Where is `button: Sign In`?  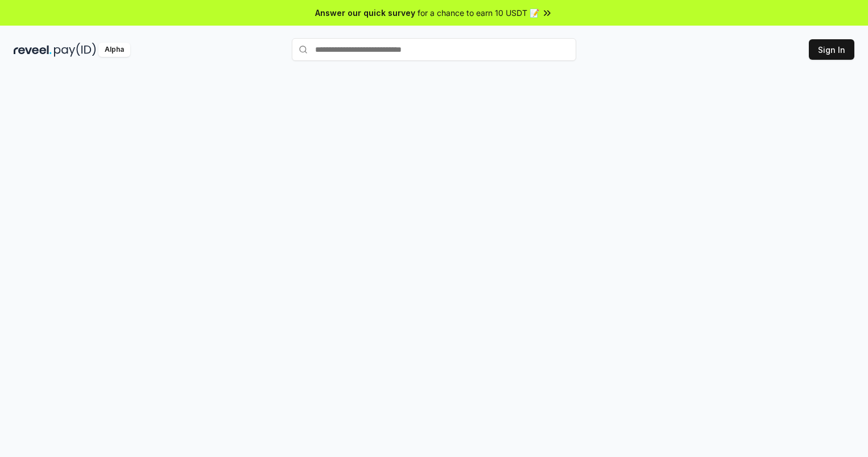 button: Sign In is located at coordinates (831, 50).